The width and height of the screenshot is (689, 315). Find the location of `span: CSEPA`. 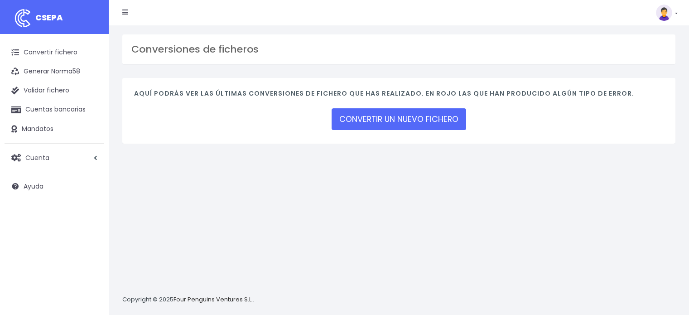

span: CSEPA is located at coordinates (49, 17).